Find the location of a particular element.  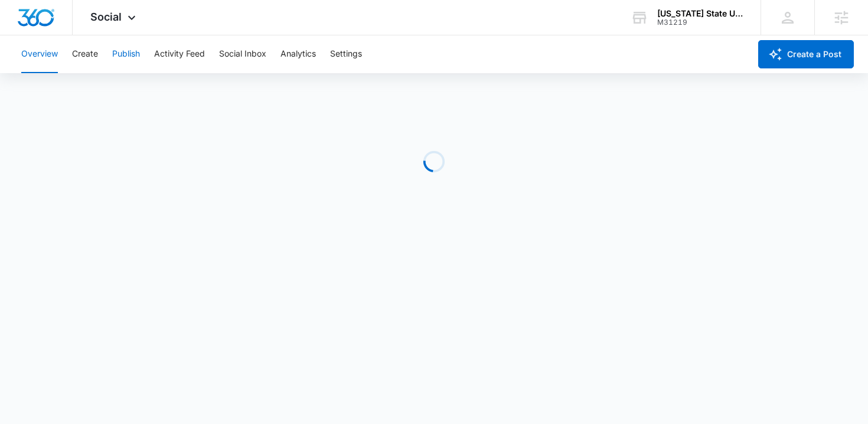

button: Analytics is located at coordinates (298, 54).